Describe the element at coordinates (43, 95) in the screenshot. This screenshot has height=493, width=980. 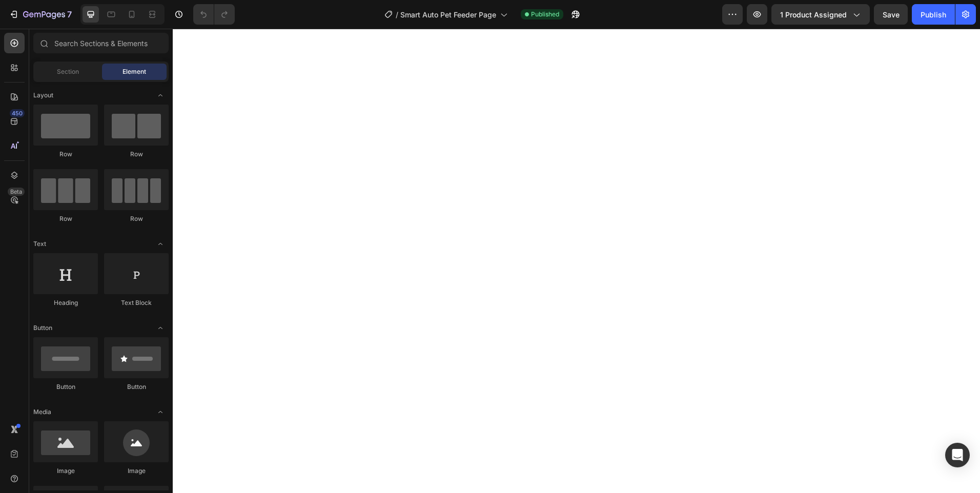
I see `span: Layout` at that location.